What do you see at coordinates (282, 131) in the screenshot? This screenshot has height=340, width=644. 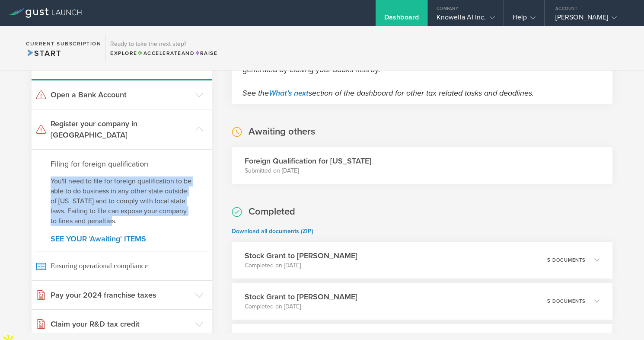 I see `h2: Awaiting others` at bounding box center [282, 131].